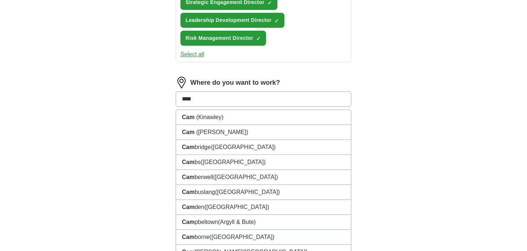 The image size is (527, 251). Describe the element at coordinates (228, 20) in the screenshot. I see `span: Leadership Development Director` at that location.